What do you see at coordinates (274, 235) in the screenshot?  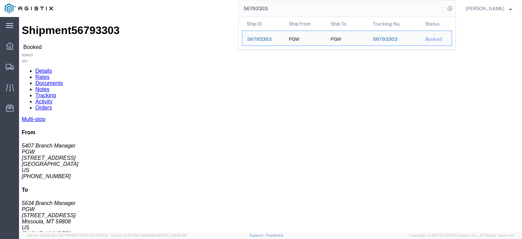 I see `a: Feedback` at bounding box center [274, 235].